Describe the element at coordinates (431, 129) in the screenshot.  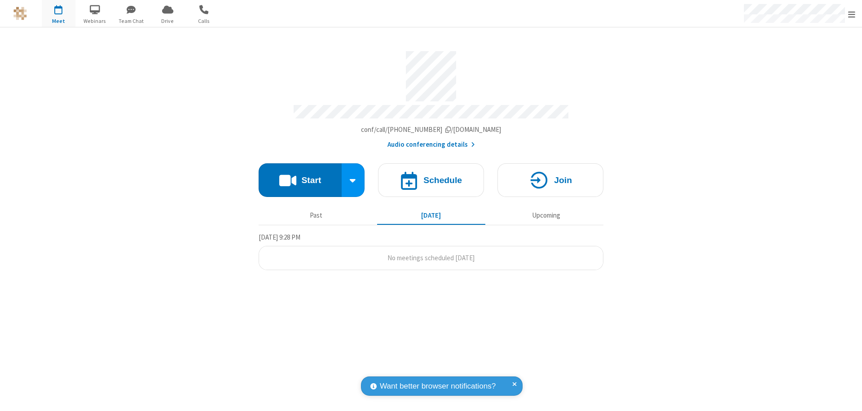
I see `span: Copy my meeting room link` at that location.